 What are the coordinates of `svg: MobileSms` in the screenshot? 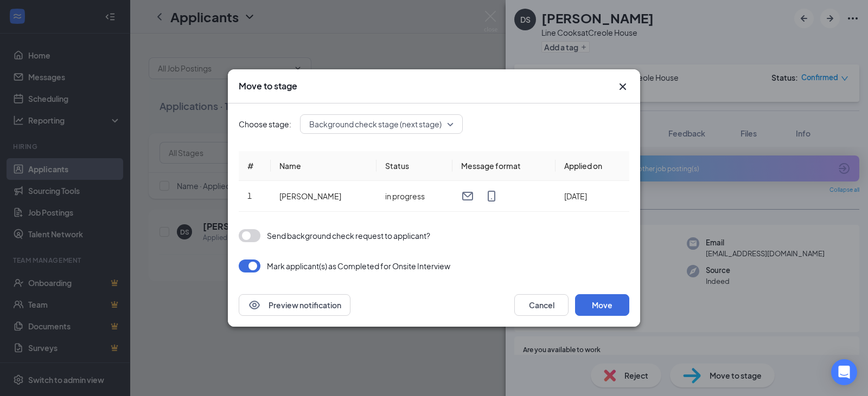 It's located at (491, 196).